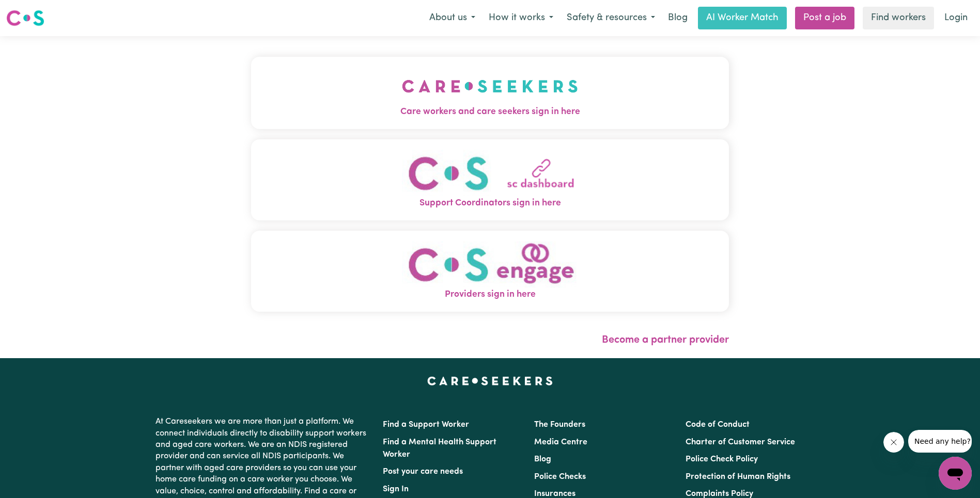 The width and height of the screenshot is (980, 498). Describe the element at coordinates (490, 112) in the screenshot. I see `span: Care workers and care seekers sign in here` at that location.